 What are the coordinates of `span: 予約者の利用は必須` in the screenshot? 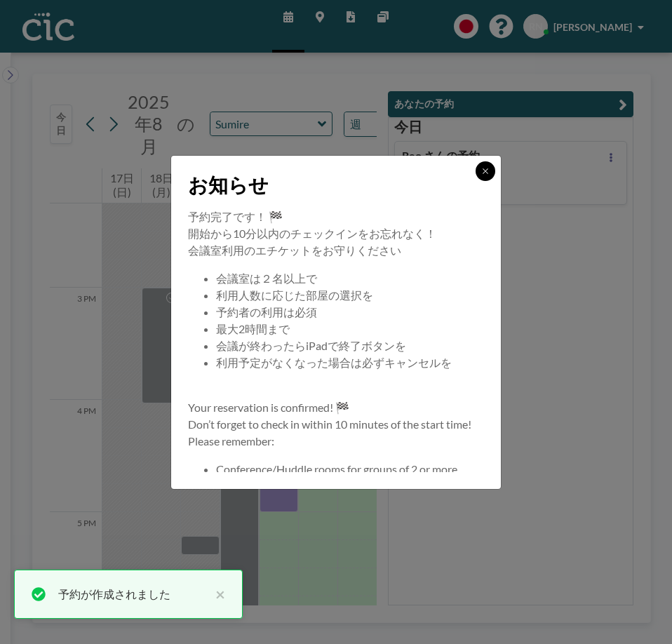 It's located at (267, 311).